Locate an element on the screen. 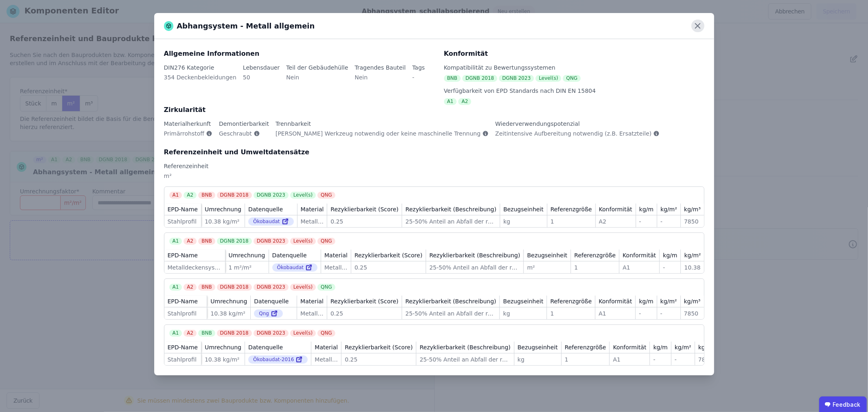 Image resolution: width=868 pixels, height=412 pixels. div: Trennbarkeit is located at coordinates (383, 124).